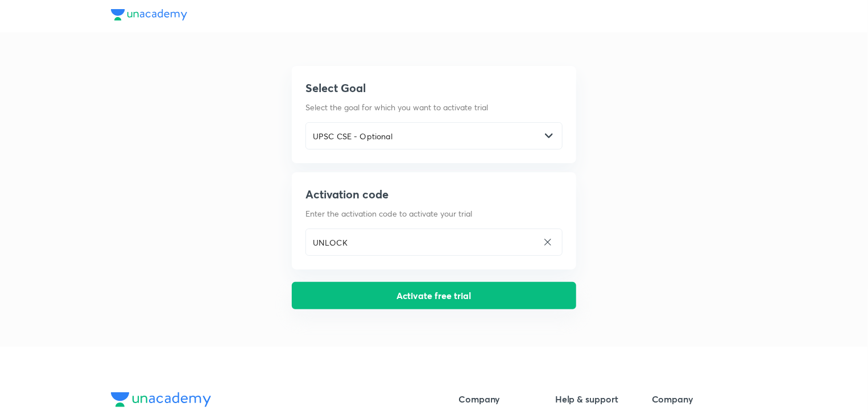 This screenshot has width=868, height=415. What do you see at coordinates (434, 214) in the screenshot?
I see `p: Enter the activation code to activate your trial` at bounding box center [434, 214].